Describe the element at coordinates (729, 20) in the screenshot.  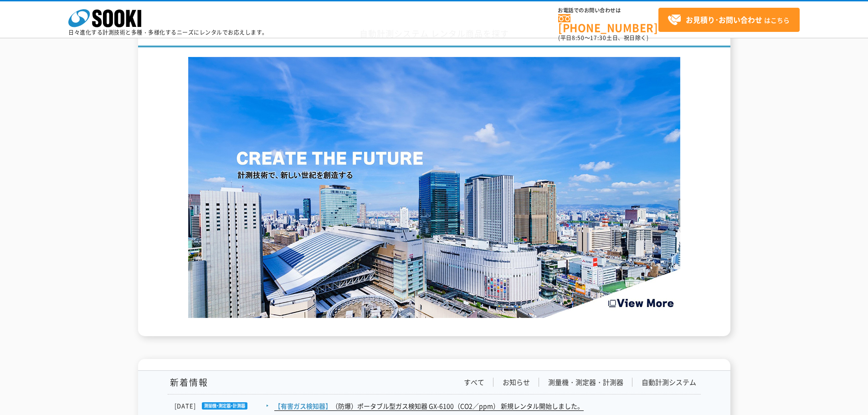
I see `a: お見積り･お問い合わせはこちら` at that location.